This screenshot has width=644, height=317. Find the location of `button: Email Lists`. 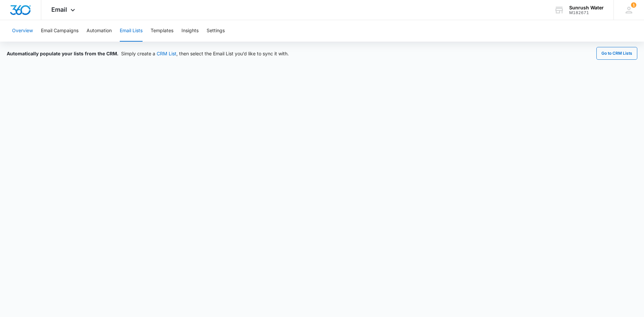

button: Email Lists is located at coordinates (131, 31).